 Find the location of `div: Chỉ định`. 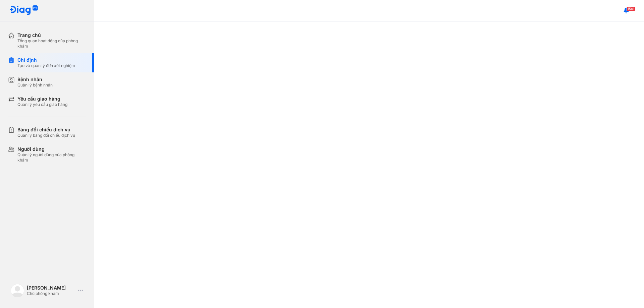

div: Chỉ định is located at coordinates (46, 60).